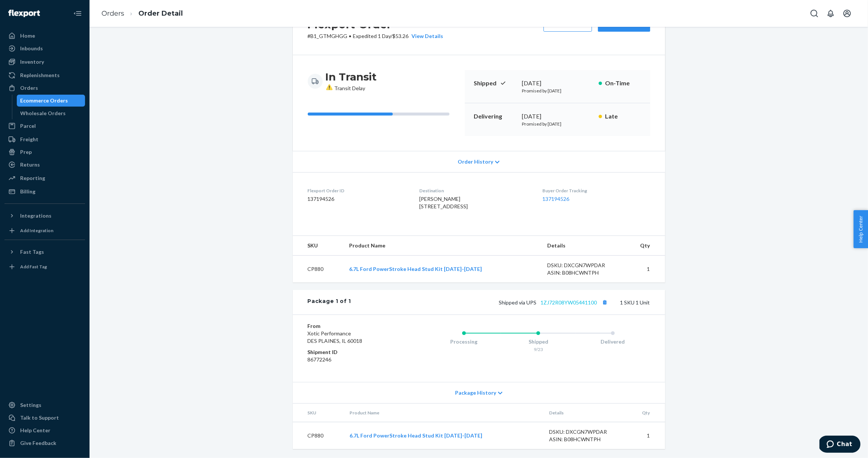  What do you see at coordinates (45, 231) in the screenshot?
I see `a: Add Integration` at bounding box center [45, 231].